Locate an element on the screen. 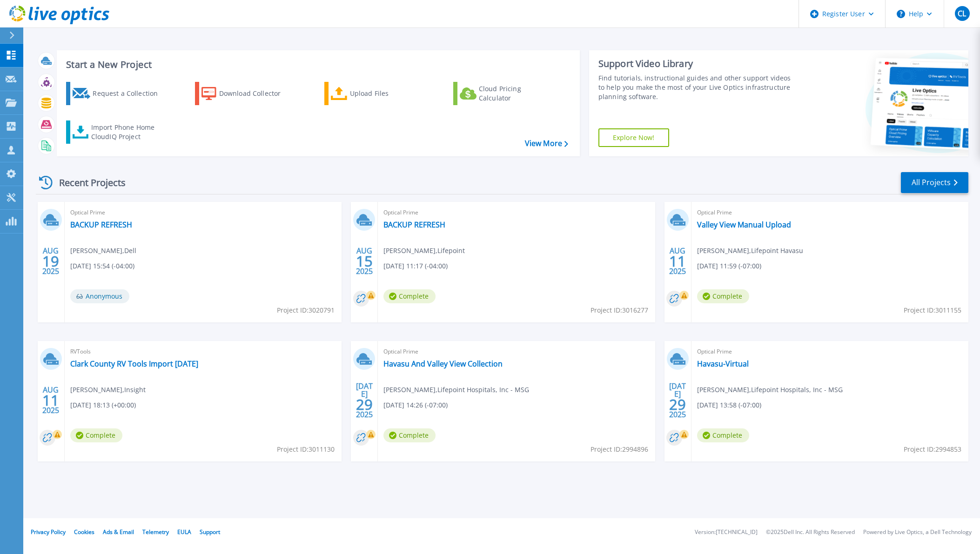 The image size is (980, 554). div: Upload Files is located at coordinates (387, 94).